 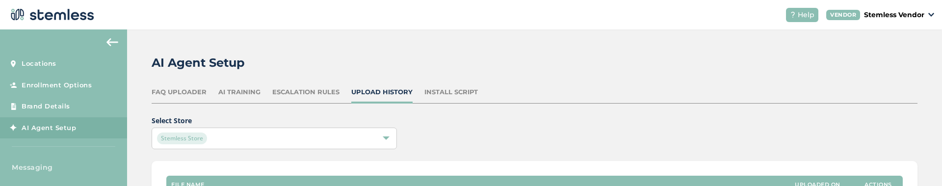 What do you see at coordinates (112, 42) in the screenshot?
I see `img: icon-arrow-back-accent-c549486e.svg` at bounding box center [112, 42].